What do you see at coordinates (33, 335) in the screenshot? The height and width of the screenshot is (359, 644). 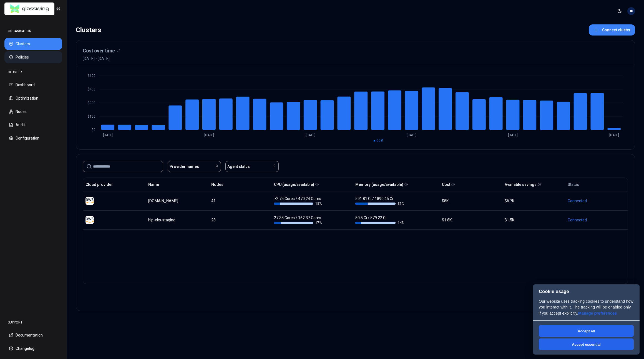 I see `button: Documentation` at bounding box center [33, 335].